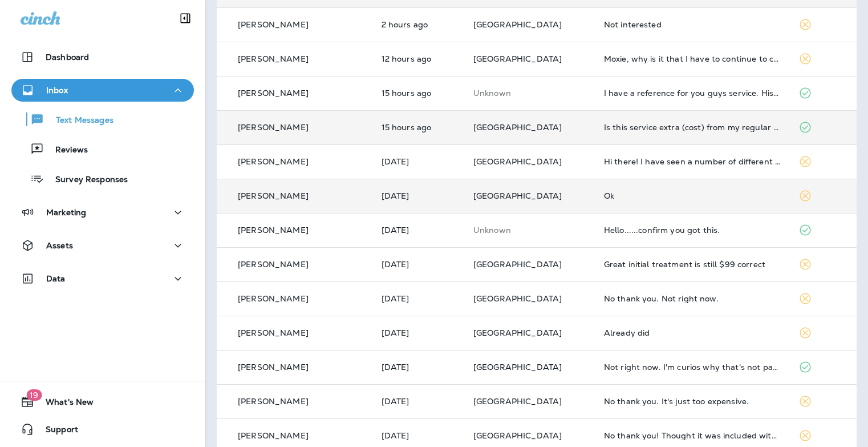 This screenshot has width=868, height=447. I want to click on span: Support, so click(56, 431).